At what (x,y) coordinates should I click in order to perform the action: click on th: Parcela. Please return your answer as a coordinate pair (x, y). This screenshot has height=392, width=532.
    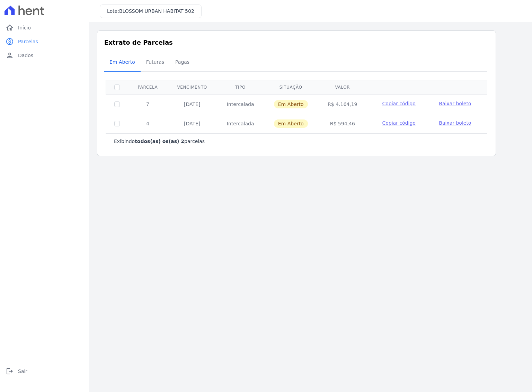
    Looking at the image, I should click on (147, 87).